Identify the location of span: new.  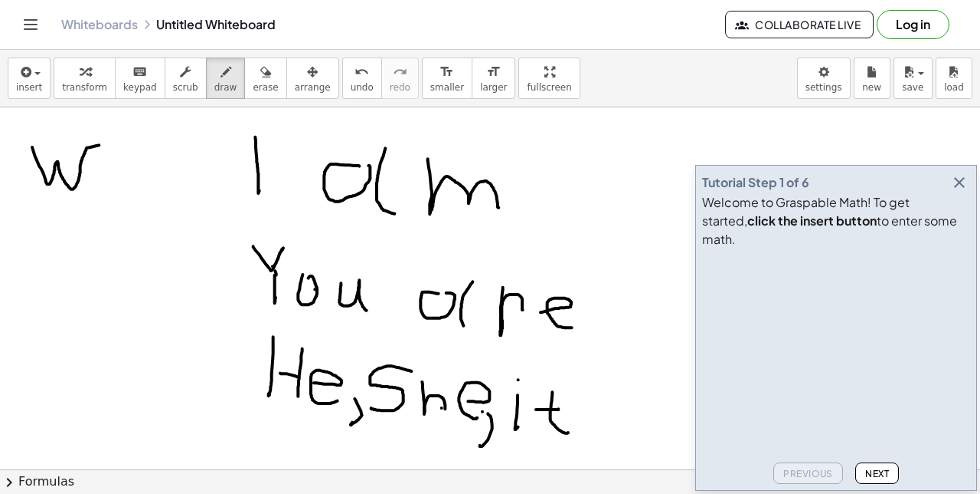
(872, 87).